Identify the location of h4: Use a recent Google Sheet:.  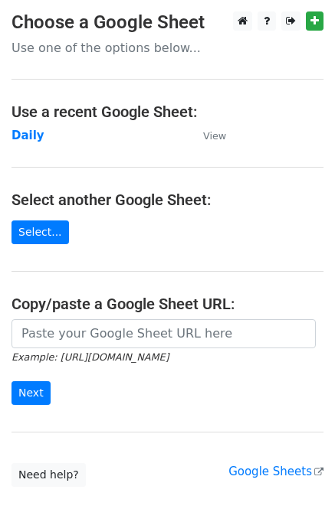
(167, 112).